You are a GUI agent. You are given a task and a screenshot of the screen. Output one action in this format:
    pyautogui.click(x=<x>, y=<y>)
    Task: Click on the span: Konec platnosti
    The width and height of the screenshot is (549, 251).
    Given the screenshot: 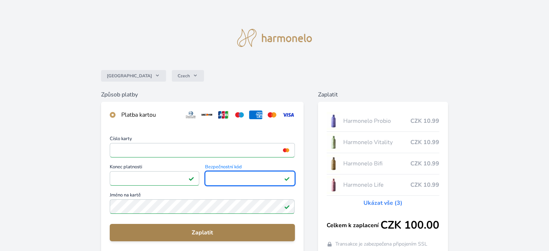 What is the action you would take?
    pyautogui.click(x=154, y=168)
    